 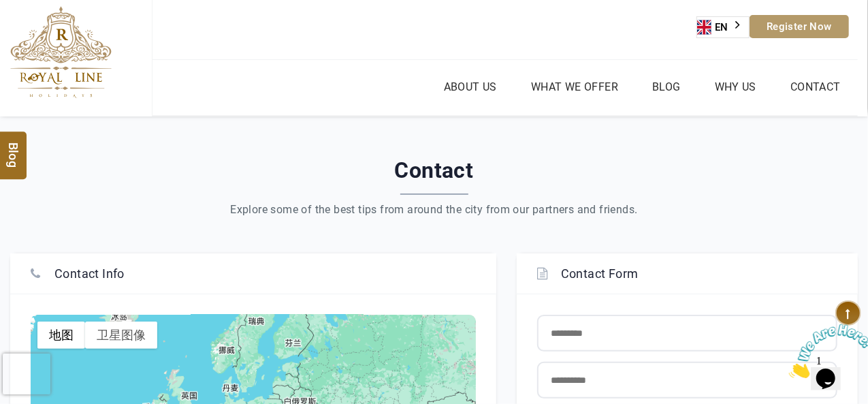 I want to click on span: 1, so click(x=8, y=11).